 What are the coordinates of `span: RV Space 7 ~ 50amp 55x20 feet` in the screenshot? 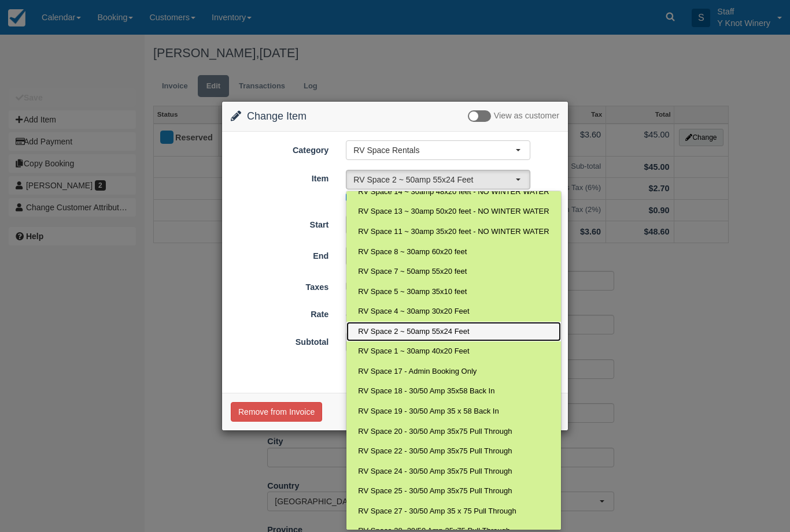 It's located at (412, 272).